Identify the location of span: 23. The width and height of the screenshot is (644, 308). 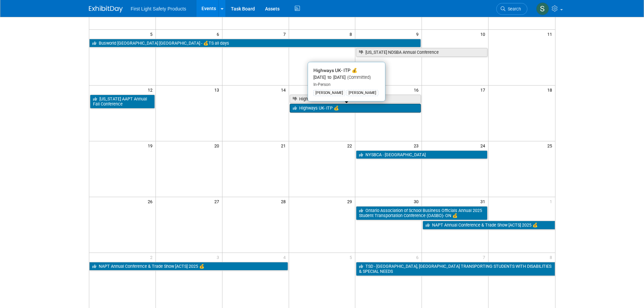
(417, 145).